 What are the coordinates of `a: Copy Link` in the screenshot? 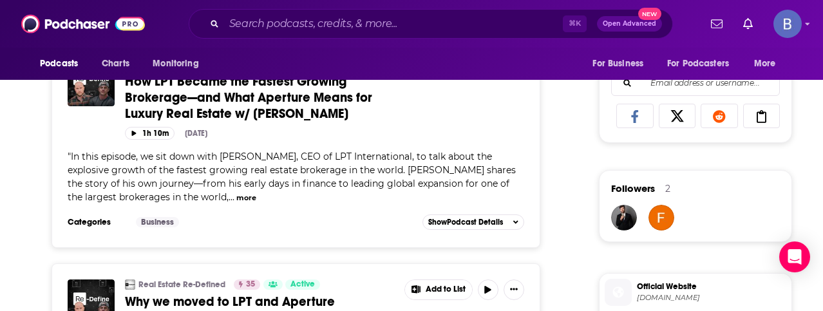 It's located at (762, 116).